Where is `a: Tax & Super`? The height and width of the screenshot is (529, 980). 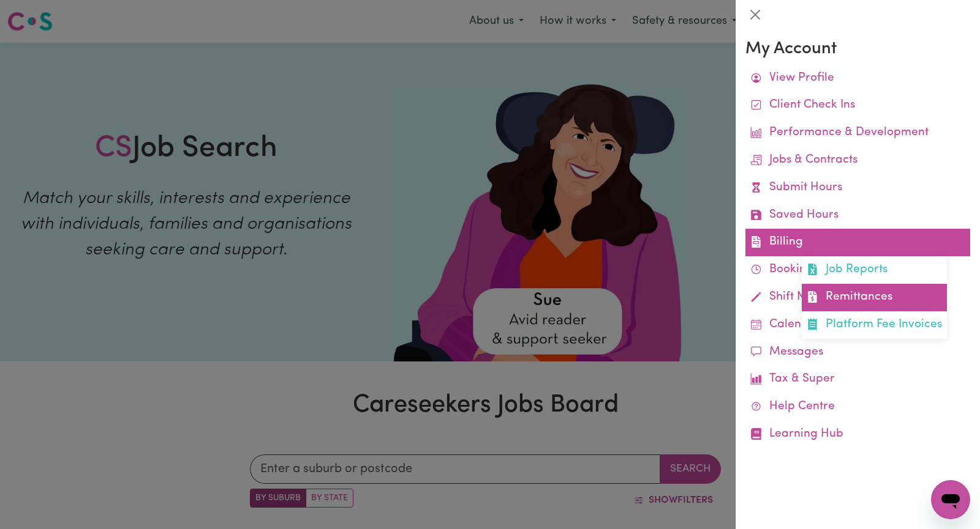 a: Tax & Super is located at coordinates (857, 379).